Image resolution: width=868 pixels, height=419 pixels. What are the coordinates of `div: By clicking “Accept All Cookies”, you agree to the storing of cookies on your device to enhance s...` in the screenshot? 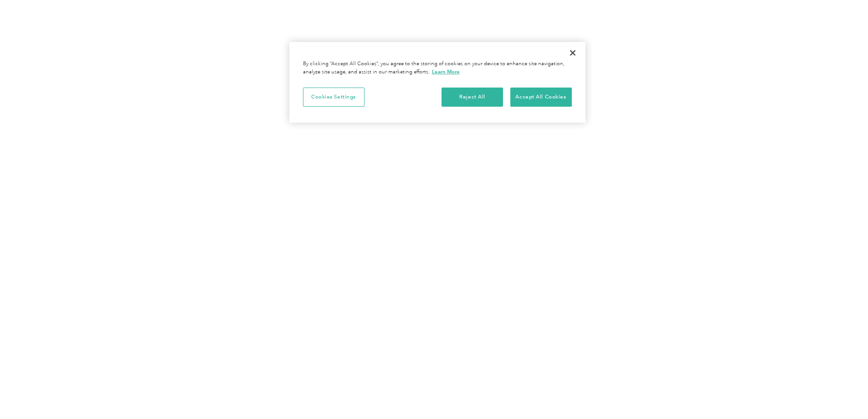 It's located at (437, 68).